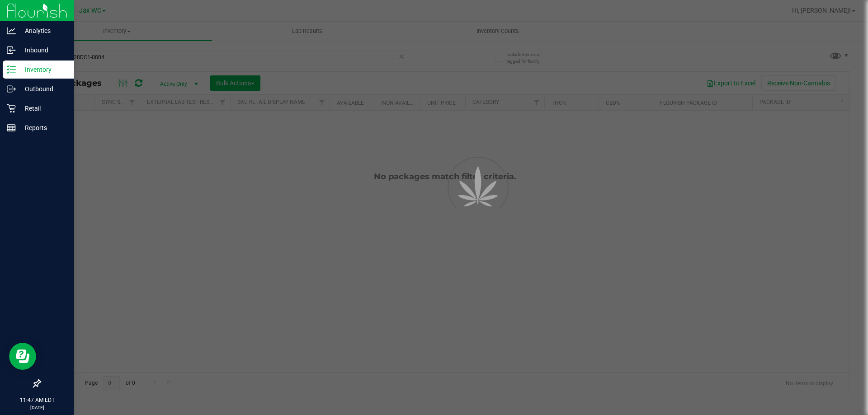 The width and height of the screenshot is (868, 415). I want to click on inline-svg: Outbound, so click(12, 89).